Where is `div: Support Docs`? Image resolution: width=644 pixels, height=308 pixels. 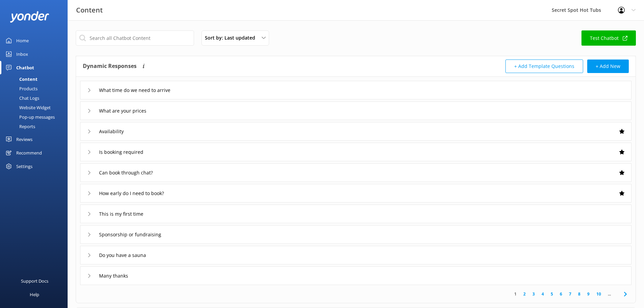
div: Support Docs is located at coordinates (34, 281).